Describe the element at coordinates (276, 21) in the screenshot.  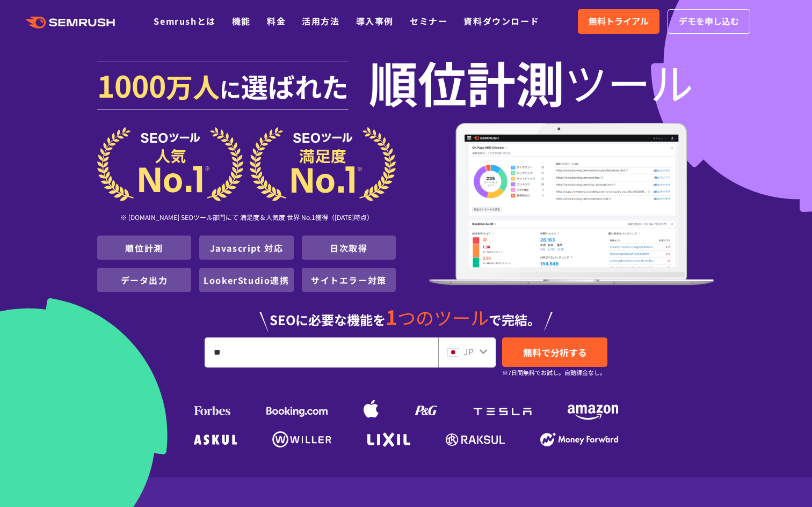
I see `a: 料金` at that location.